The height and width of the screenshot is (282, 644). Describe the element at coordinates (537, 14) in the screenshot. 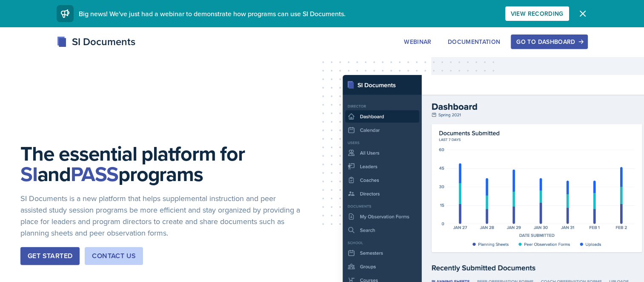

I see `div: View Recording` at that location.